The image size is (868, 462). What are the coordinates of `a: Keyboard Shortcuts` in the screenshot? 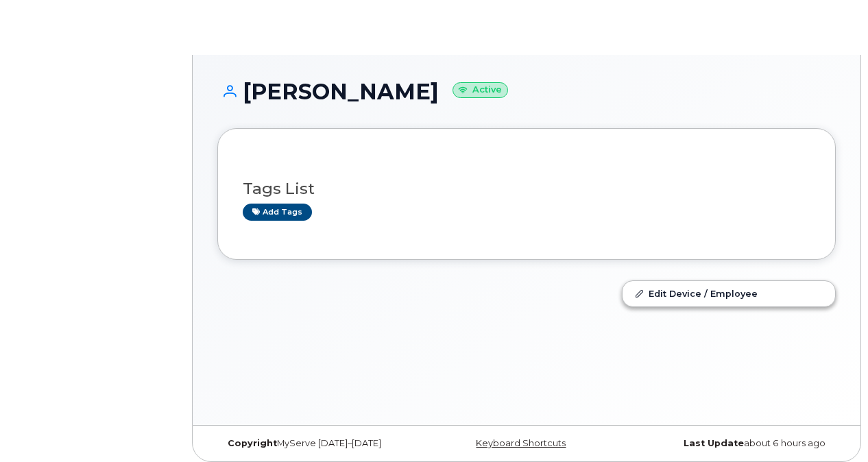 It's located at (520, 442).